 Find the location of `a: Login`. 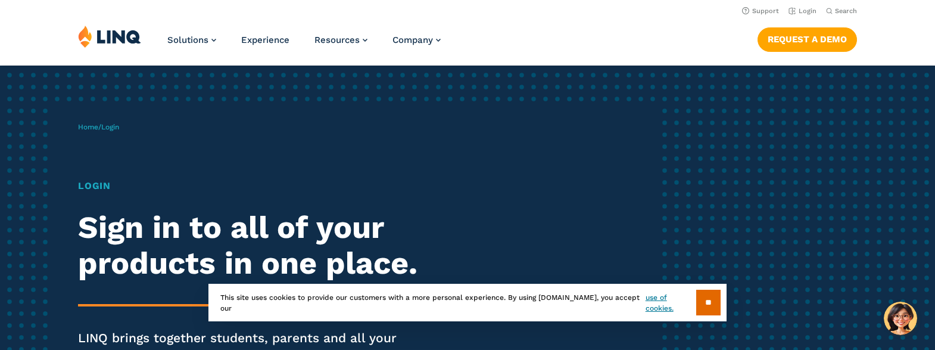

a: Login is located at coordinates (802, 11).